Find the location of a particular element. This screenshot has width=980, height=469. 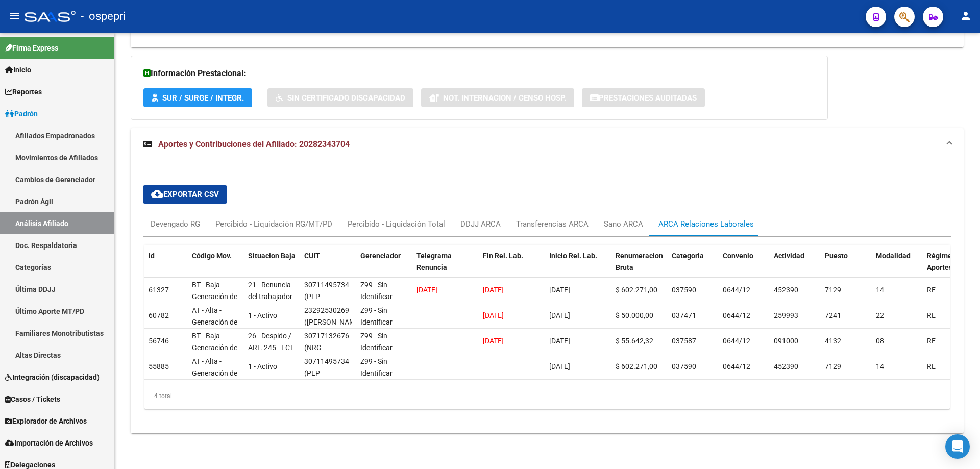

span: Inicio is located at coordinates (18, 70).